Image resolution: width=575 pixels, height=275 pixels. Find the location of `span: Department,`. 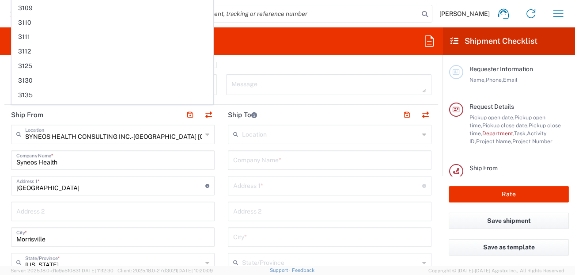

span: Department, is located at coordinates (498, 133).